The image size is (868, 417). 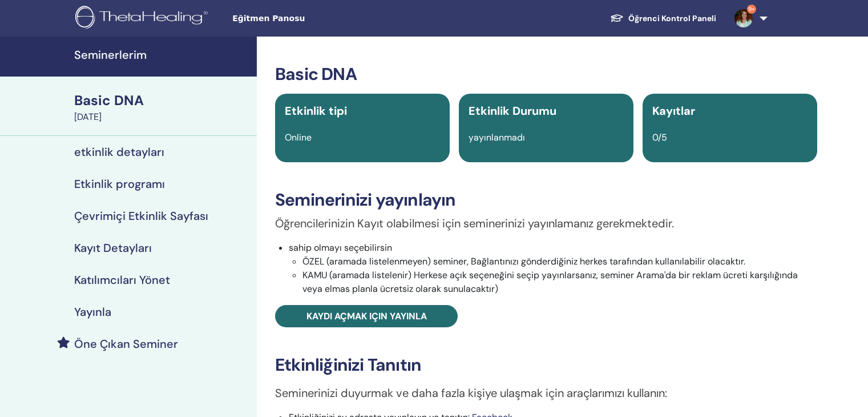 What do you see at coordinates (546, 365) in the screenshot?
I see `h3: Etkinliğinizi Tanıtın` at bounding box center [546, 365].